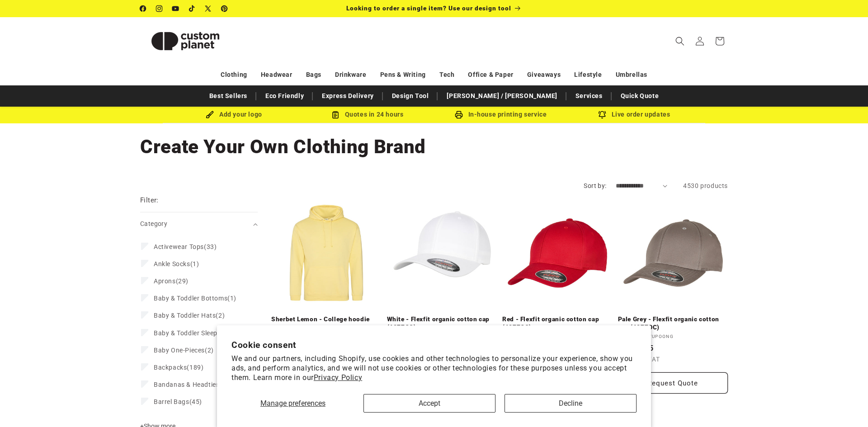  Describe the element at coordinates (190, 298) in the screenshot. I see `span: Baby & Toddler Bottoms` at that location.